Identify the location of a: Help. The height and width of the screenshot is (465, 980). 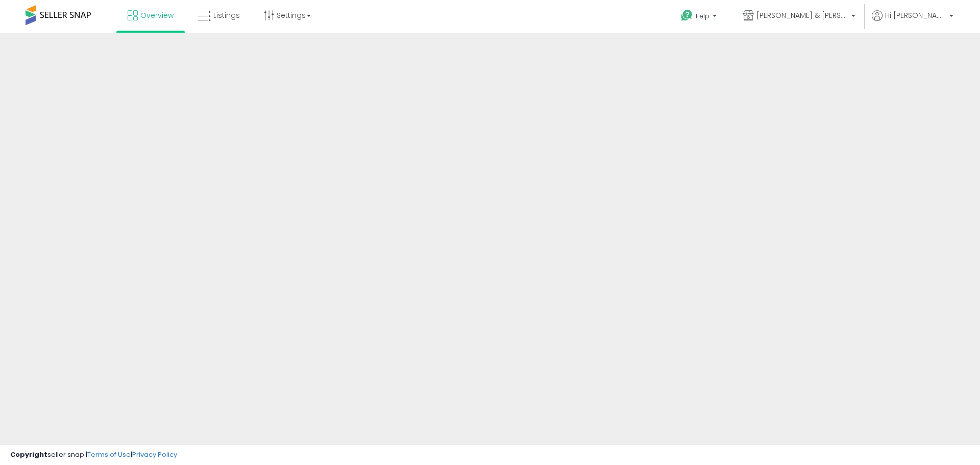
(700, 17).